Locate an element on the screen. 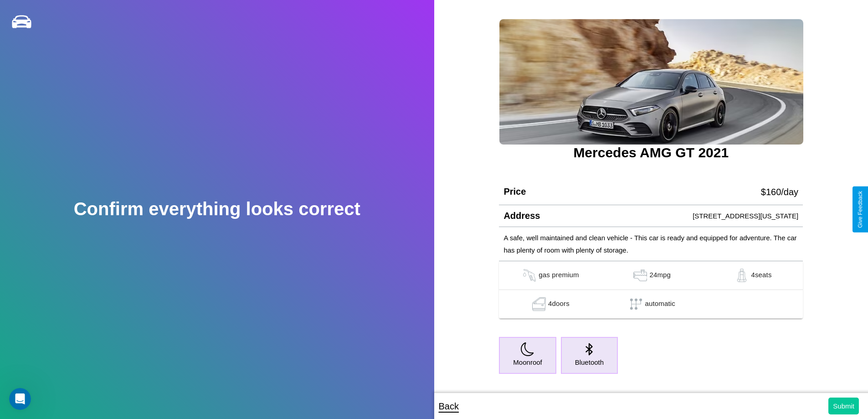  p: 24 mpg is located at coordinates (660, 276).